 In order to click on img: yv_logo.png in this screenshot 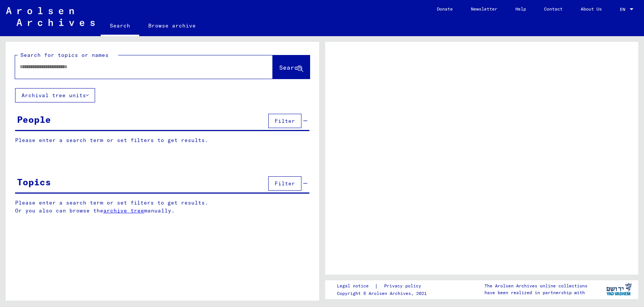, I will do `click(619, 289)`.